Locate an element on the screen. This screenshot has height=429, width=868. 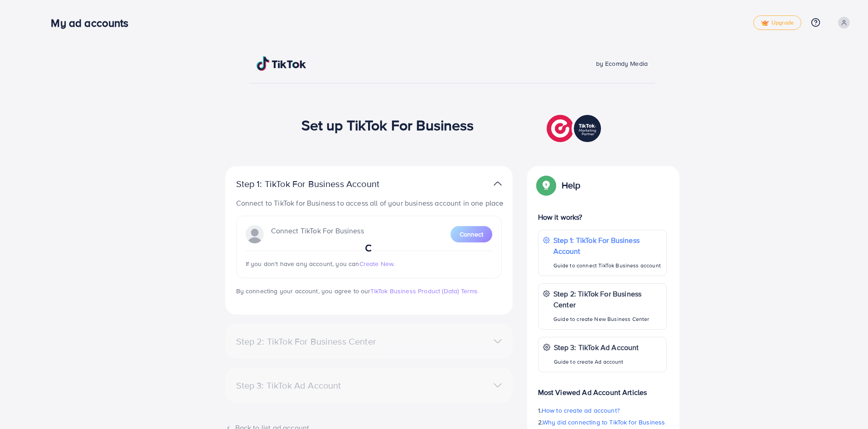
p: Step 3: TikTok Ad Account is located at coordinates (597, 347).